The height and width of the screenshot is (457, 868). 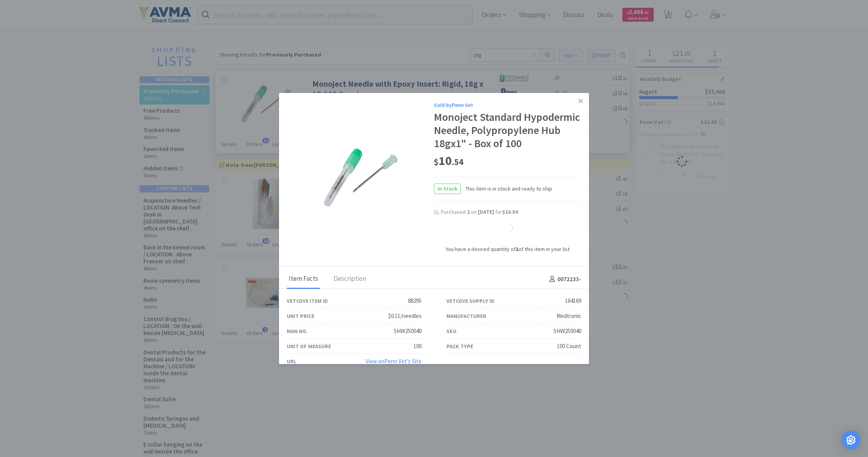 I want to click on div: Open Intercom Messenger, so click(x=851, y=441).